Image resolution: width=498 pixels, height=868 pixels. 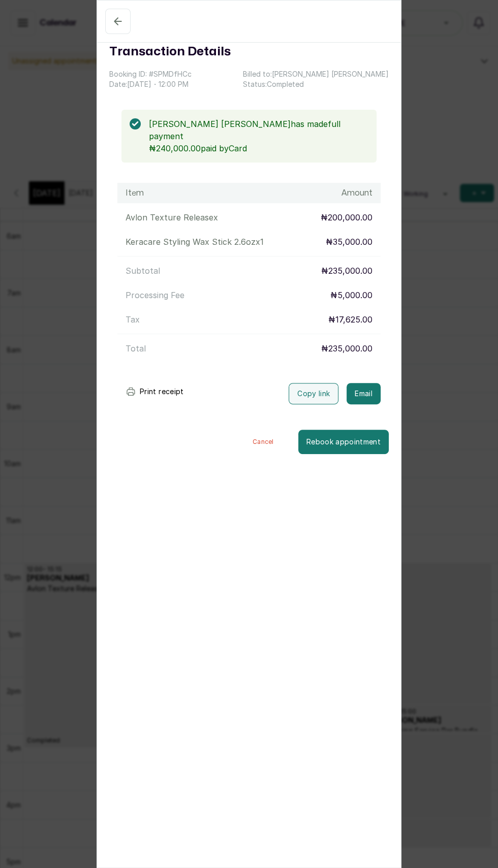 I want to click on button: Email, so click(x=363, y=393).